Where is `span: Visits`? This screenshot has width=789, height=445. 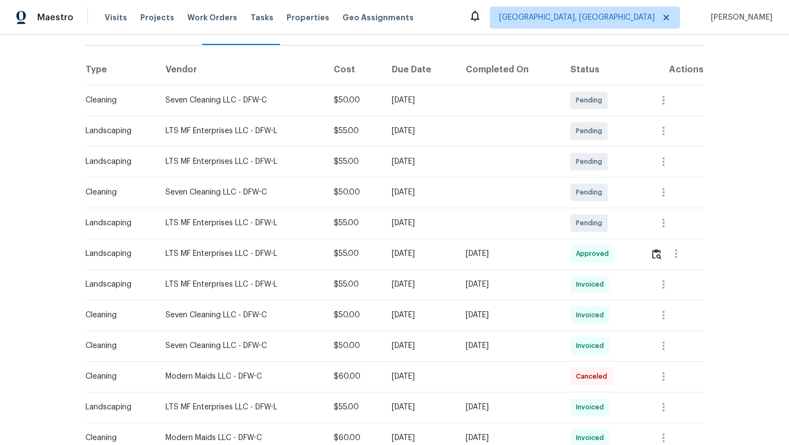
span: Visits is located at coordinates (116, 18).